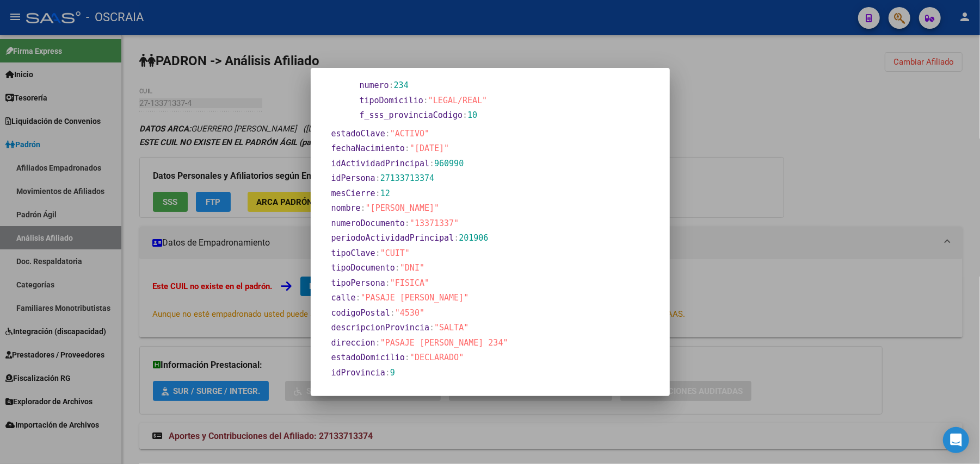 The height and width of the screenshot is (464, 980). I want to click on span: periodoActividadPrincipal, so click(393, 238).